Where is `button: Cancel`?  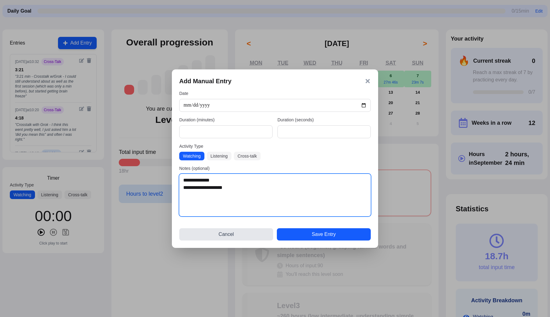
button: Cancel is located at coordinates (226, 234).